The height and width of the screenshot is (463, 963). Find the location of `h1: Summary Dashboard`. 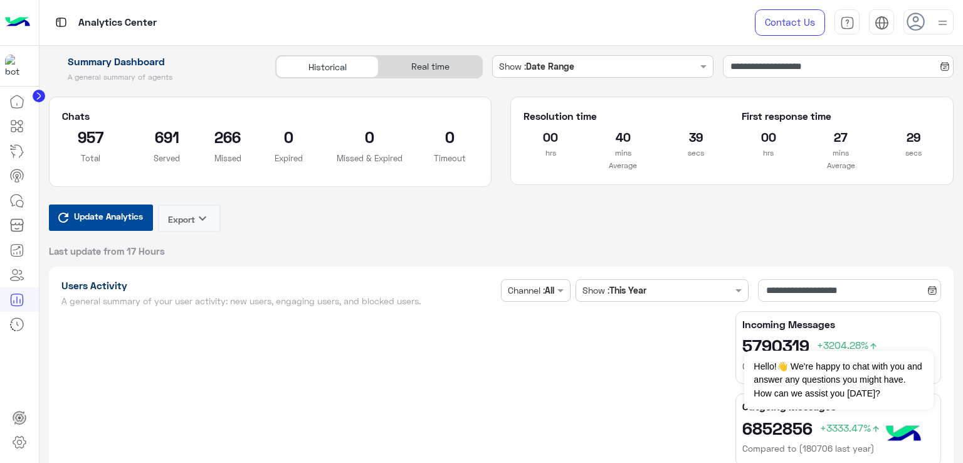

h1: Summary Dashboard is located at coordinates (155, 61).